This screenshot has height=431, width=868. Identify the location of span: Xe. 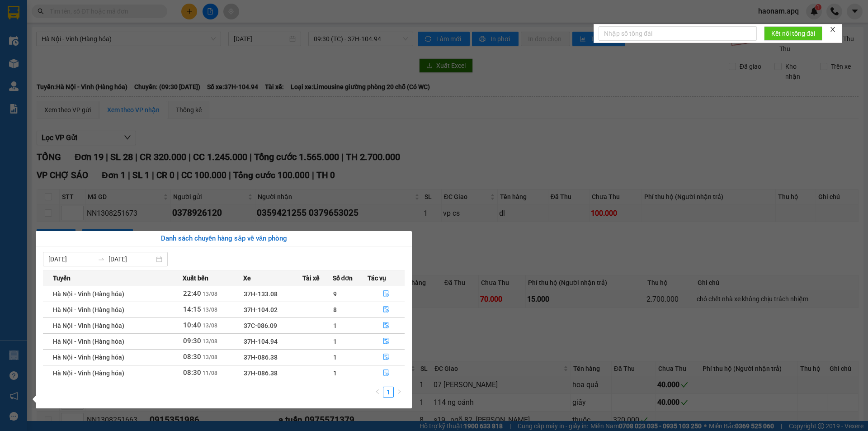
(247, 279).